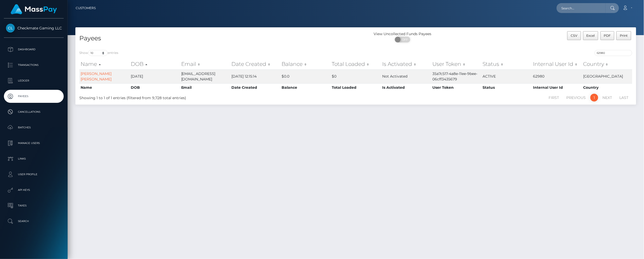 This screenshot has width=644, height=259. I want to click on div: View Uncollected Funds Payees, so click(402, 34).